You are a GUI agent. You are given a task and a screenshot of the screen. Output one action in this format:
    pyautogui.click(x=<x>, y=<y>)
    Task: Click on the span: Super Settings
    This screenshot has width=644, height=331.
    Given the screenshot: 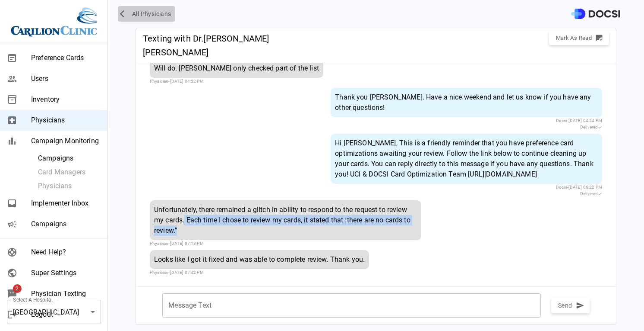 What is the action you would take?
    pyautogui.click(x=66, y=273)
    